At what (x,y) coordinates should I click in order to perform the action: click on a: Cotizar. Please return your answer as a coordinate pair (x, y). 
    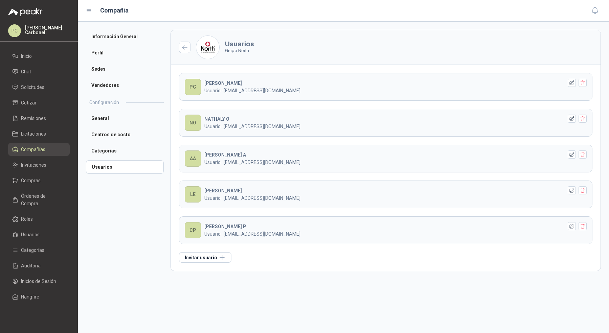
    Looking at the image, I should click on (39, 103).